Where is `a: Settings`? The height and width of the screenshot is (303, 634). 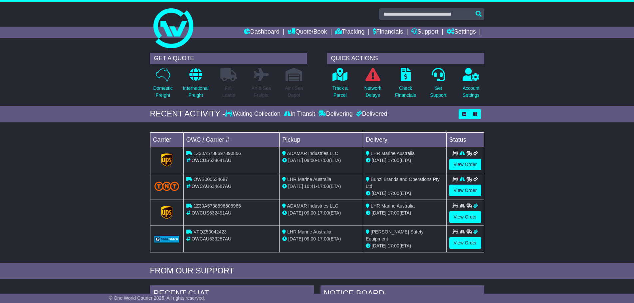
a: Settings is located at coordinates (461, 32).